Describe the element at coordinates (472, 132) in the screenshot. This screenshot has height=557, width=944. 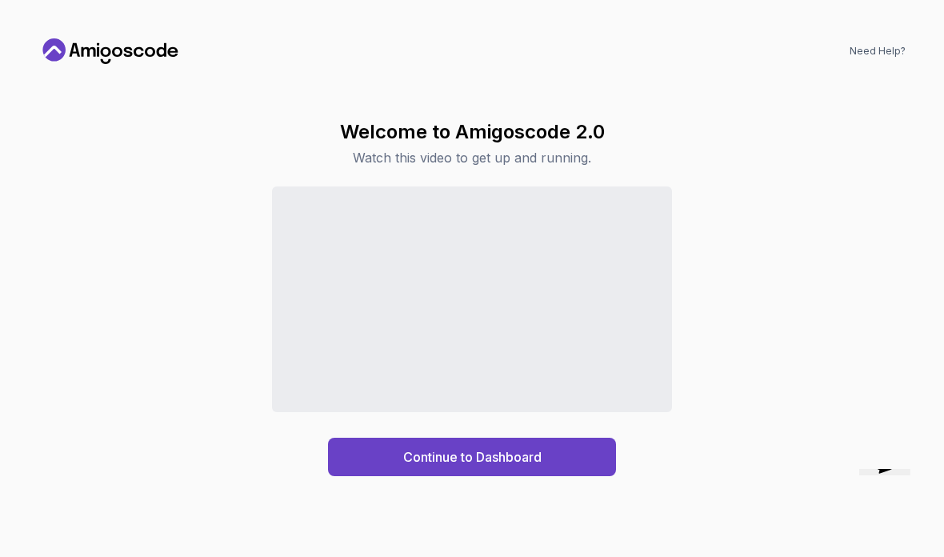
I see `h1: Welcome to Amigoscode 2.0` at that location.